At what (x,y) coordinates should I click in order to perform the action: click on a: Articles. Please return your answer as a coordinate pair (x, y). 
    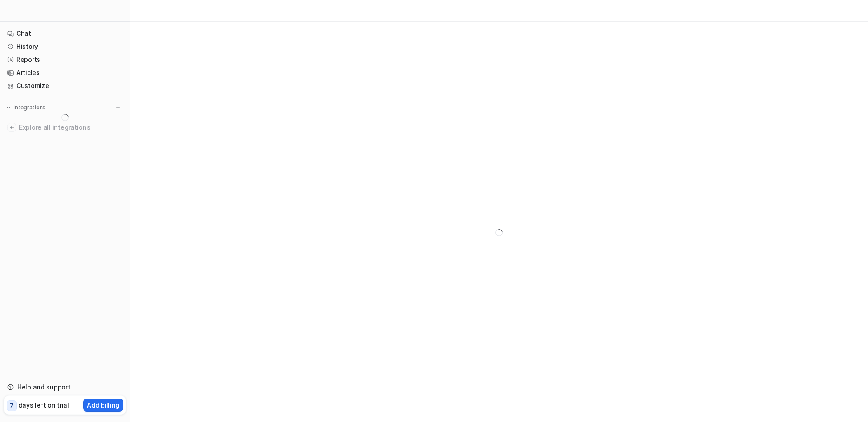
    Looking at the image, I should click on (65, 72).